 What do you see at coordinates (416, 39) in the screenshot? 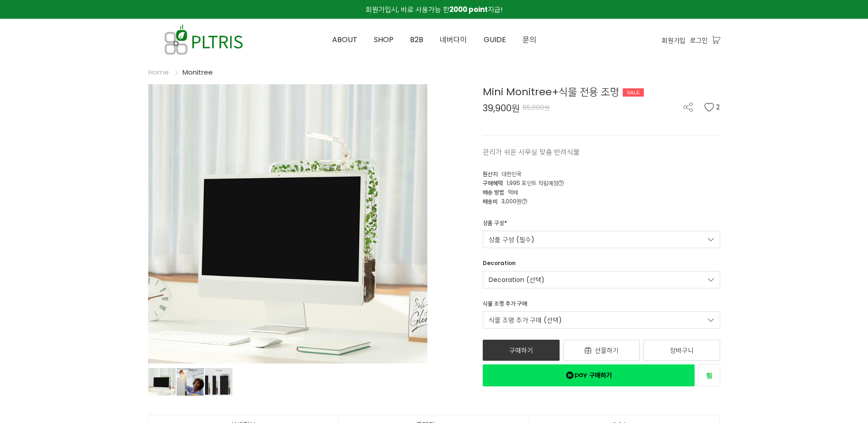
I see `span: B2B` at bounding box center [416, 39].